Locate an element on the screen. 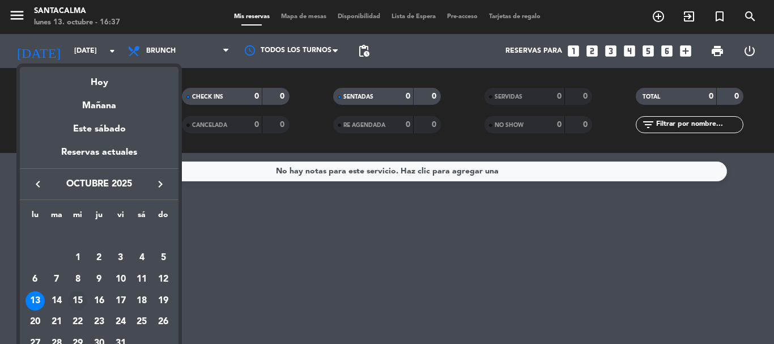 The width and height of the screenshot is (774, 344). td: 2 de octubre de 2025 is located at coordinates (99, 259).